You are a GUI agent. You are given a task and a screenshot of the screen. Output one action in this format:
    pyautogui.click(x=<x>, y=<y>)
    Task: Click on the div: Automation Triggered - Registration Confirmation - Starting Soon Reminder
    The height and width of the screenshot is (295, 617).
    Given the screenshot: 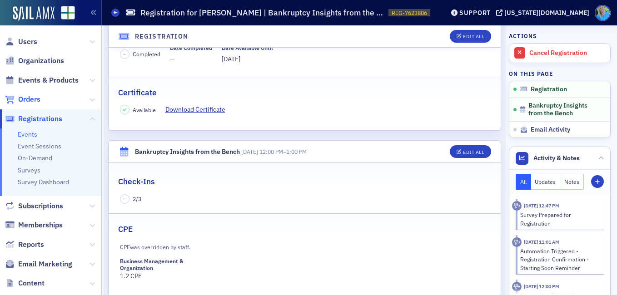 What is the action you would take?
    pyautogui.click(x=559, y=259)
    